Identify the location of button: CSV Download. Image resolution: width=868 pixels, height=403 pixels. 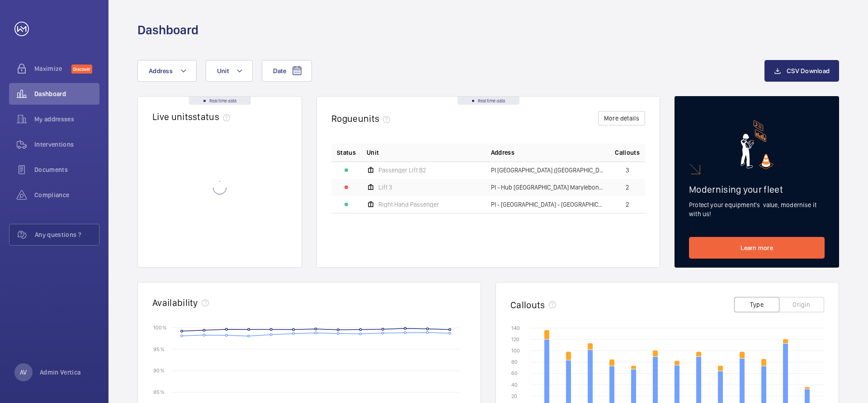
(801, 71).